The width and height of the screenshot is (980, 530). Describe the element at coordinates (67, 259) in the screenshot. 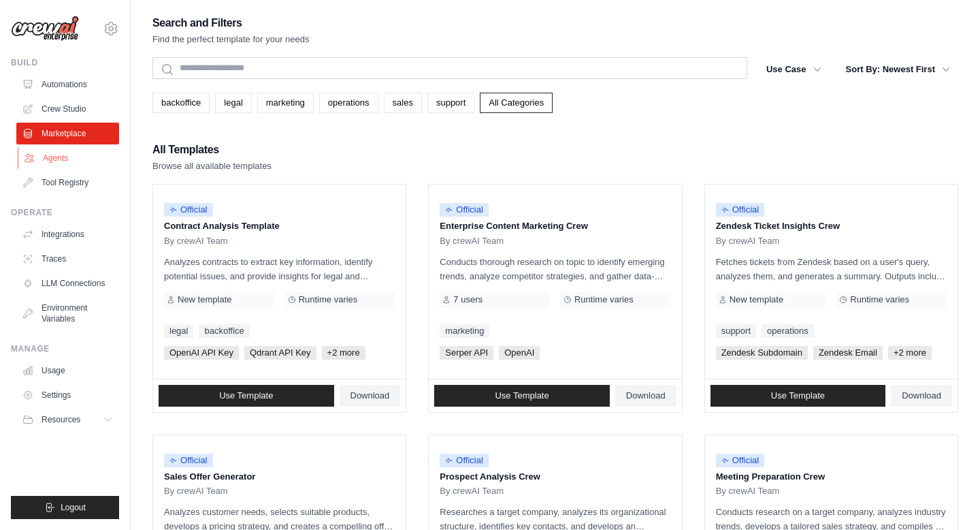

I see `a: Traces` at that location.